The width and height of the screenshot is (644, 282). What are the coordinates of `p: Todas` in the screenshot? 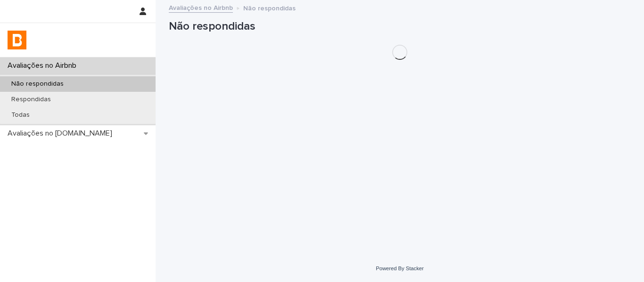 It's located at (20, 115).